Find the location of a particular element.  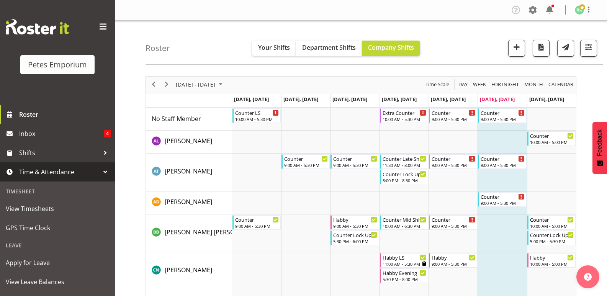

span: GPS Time Clock is located at coordinates (57, 228).